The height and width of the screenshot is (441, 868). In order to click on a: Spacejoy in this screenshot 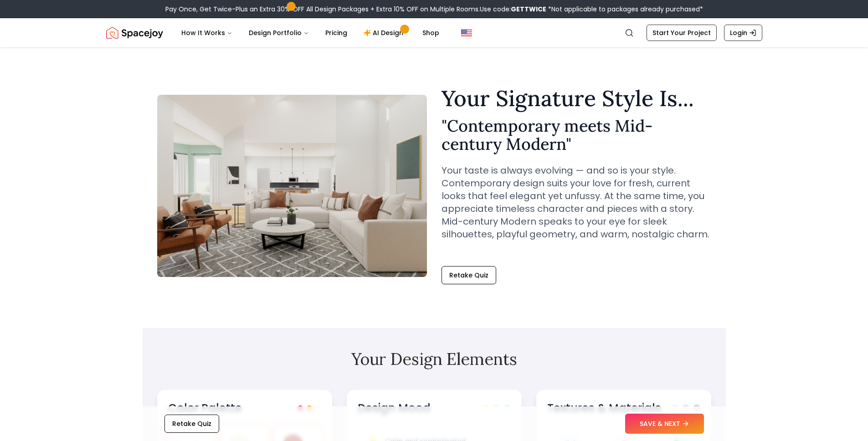, I will do `click(134, 33)`.